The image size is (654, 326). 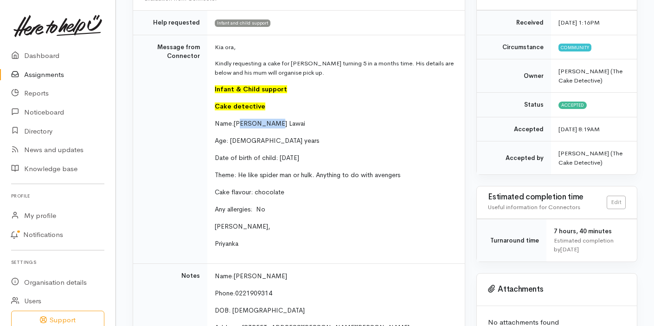 What do you see at coordinates (224, 123) in the screenshot?
I see `span: Name:` at bounding box center [224, 123].